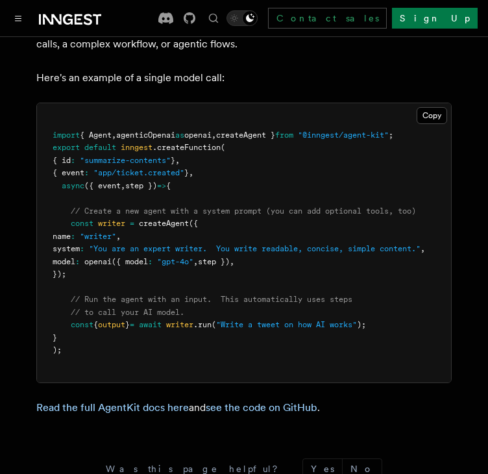 The height and width of the screenshot is (474, 488). Describe the element at coordinates (150, 325) in the screenshot. I see `span: await` at that location.